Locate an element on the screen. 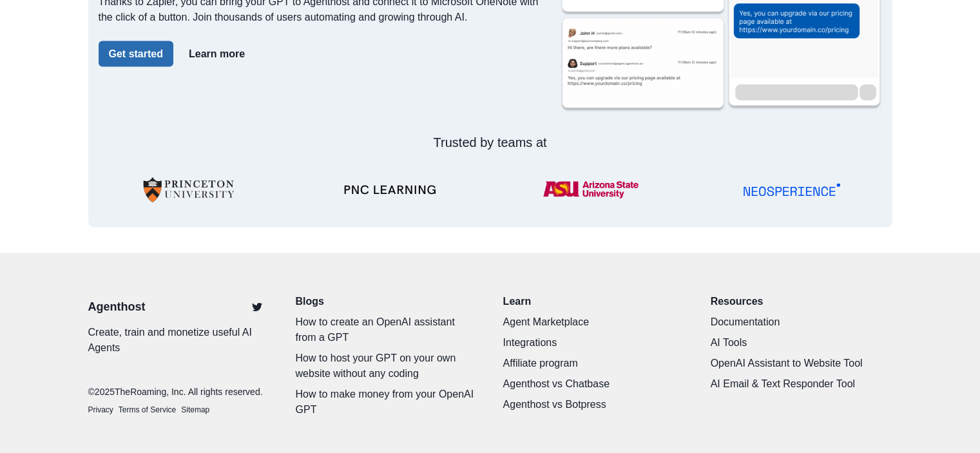 The width and height of the screenshot is (980, 453). a: How to host your GPT on your own website without any coding is located at coordinates (387, 366).